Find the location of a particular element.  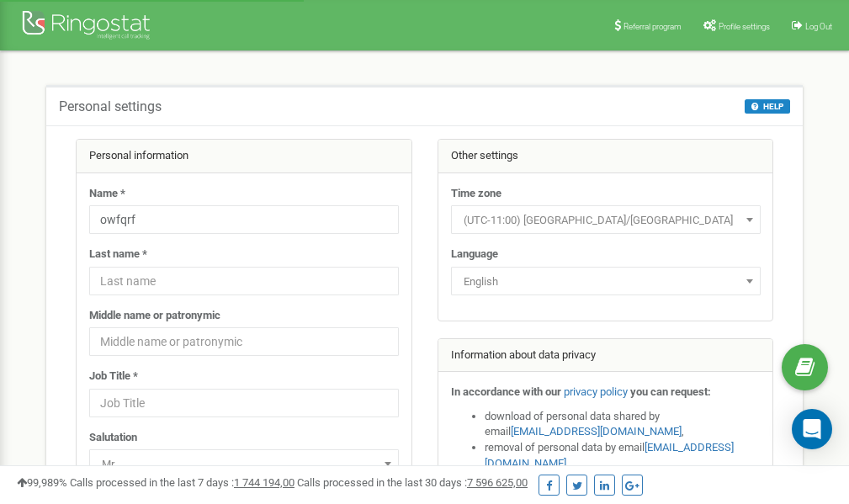

button: HELP is located at coordinates (767, 106).